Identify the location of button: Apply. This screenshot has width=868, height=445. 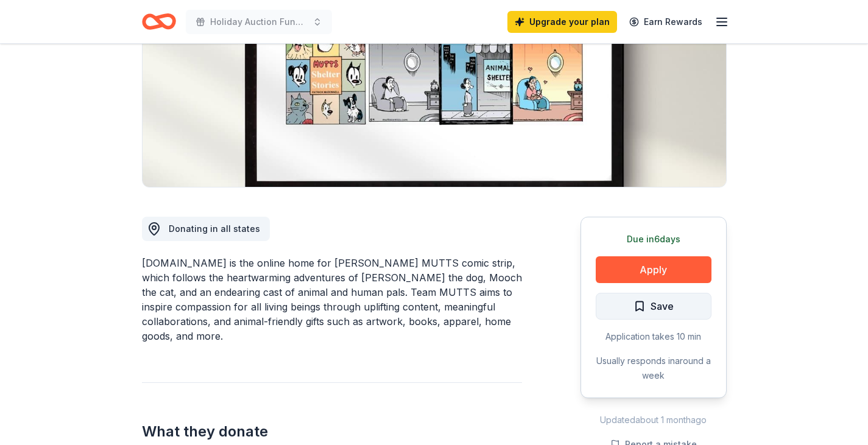
(653, 269).